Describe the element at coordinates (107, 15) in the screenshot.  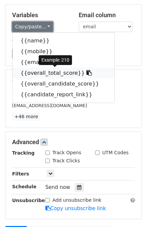
I see `h5: Email column` at that location.